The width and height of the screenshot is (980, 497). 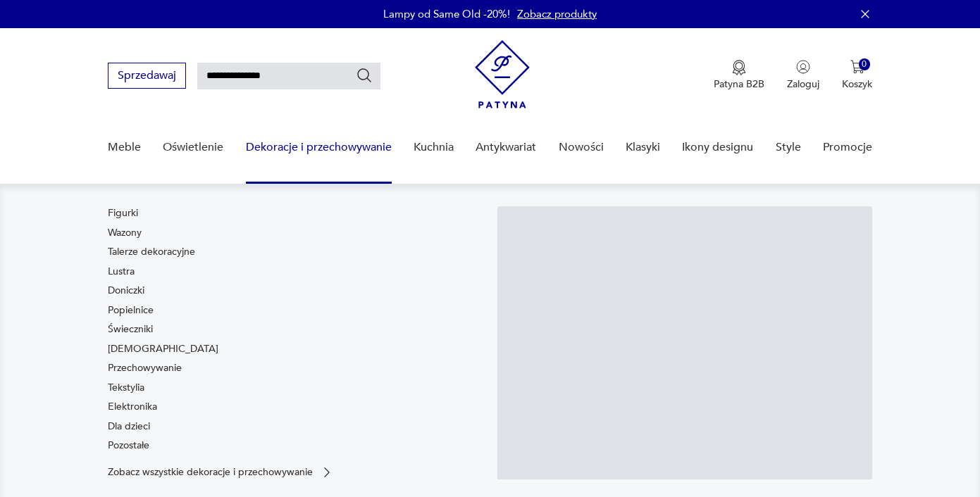 I want to click on img: Ikona koszyka, so click(x=857, y=67).